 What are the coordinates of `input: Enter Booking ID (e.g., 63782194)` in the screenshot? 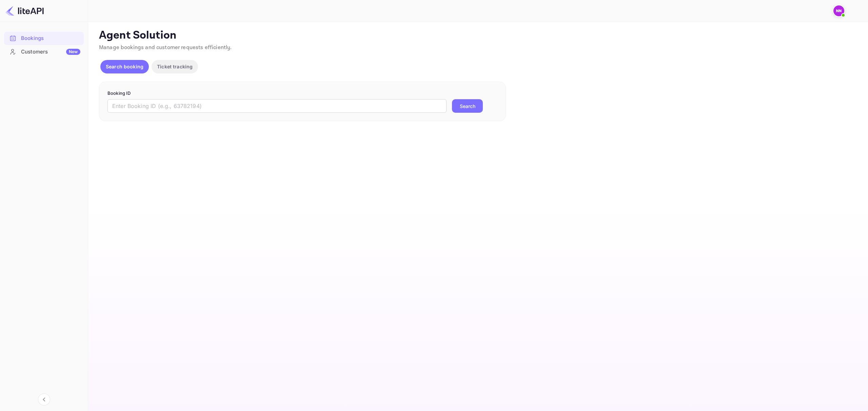 It's located at (277, 106).